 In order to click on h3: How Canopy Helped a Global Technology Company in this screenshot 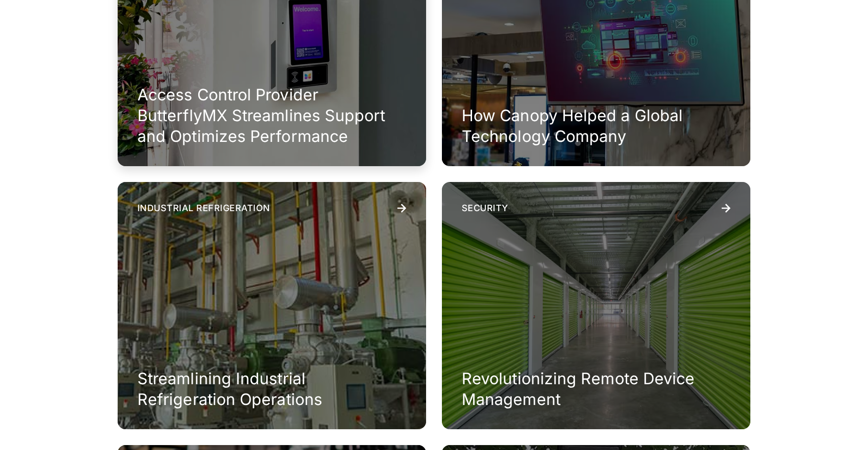, I will do `click(596, 126)`.